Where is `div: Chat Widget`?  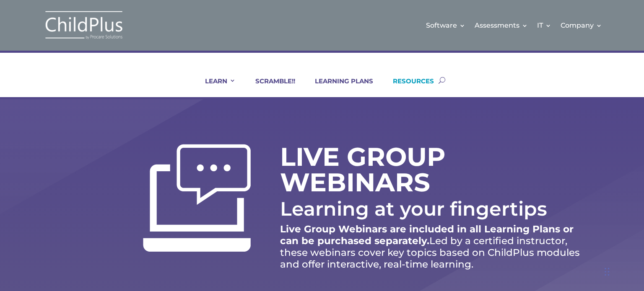 div: Chat Widget is located at coordinates (575, 246).